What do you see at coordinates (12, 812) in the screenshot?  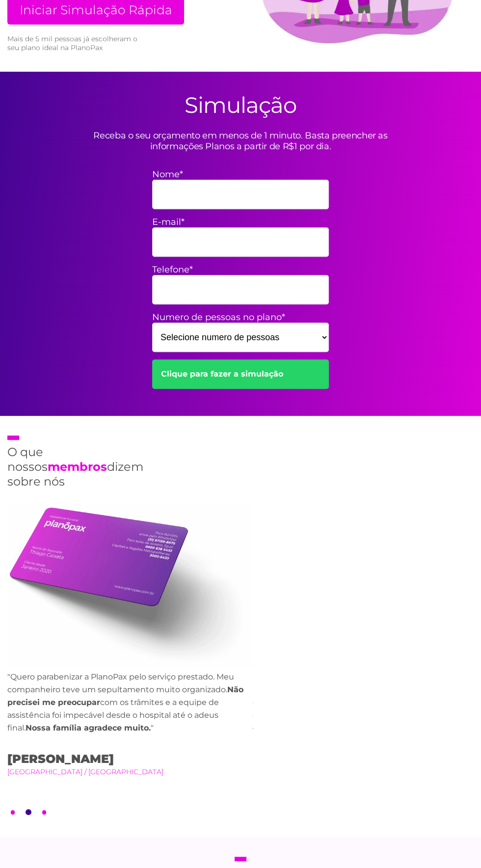 I see `button: 1 of 3` at bounding box center [12, 812].